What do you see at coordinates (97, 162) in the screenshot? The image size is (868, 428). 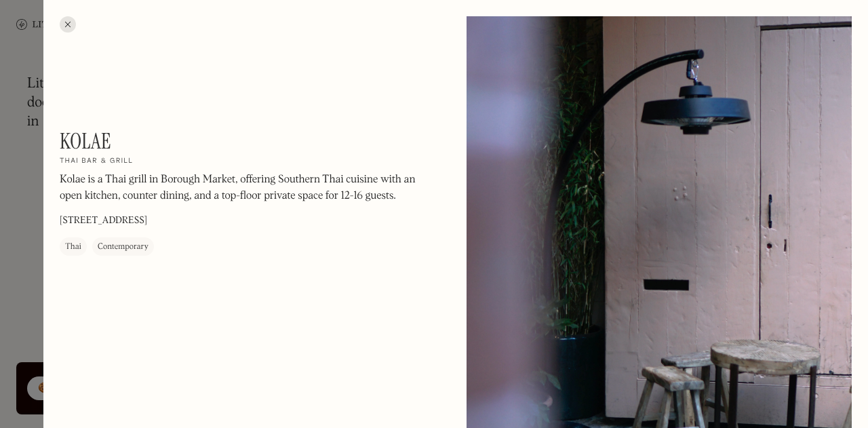 I see `h2: Thai bar & grill` at bounding box center [97, 162].